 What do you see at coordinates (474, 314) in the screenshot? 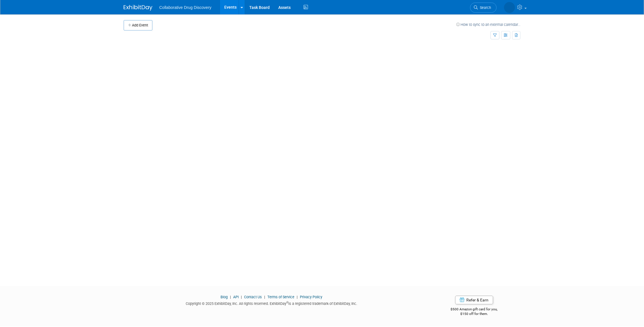
I see `div: $150 off for them.` at bounding box center [474, 314].